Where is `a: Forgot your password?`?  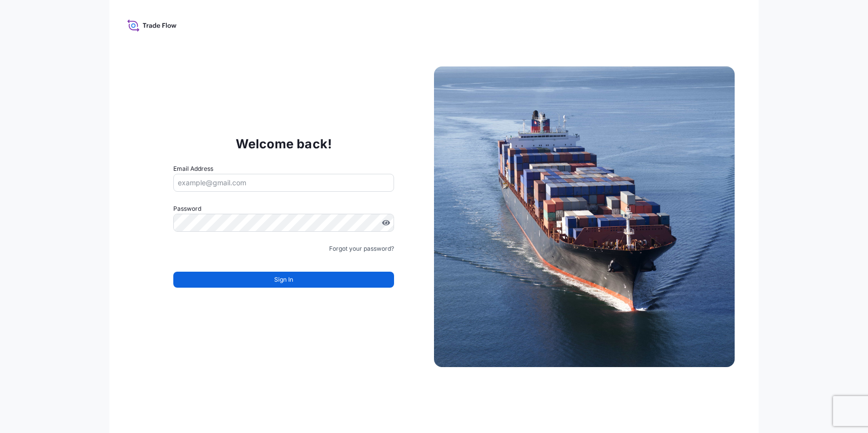
a: Forgot your password? is located at coordinates (361, 249).